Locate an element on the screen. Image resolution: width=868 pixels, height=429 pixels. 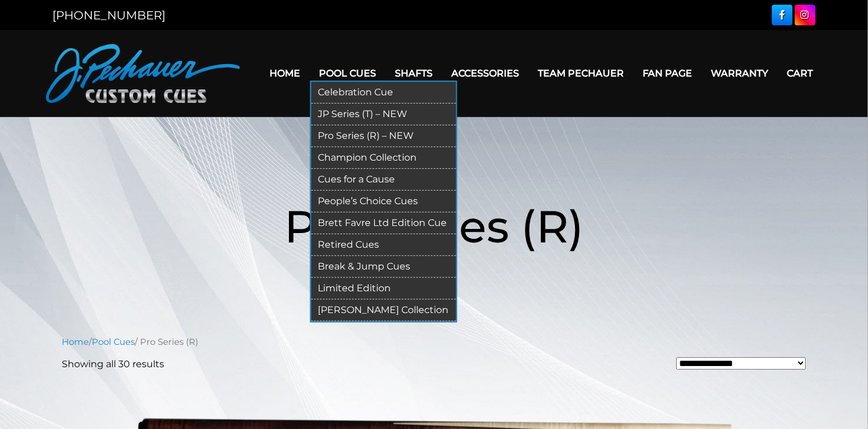
a: JP Series (T) – NEW is located at coordinates (384, 114).